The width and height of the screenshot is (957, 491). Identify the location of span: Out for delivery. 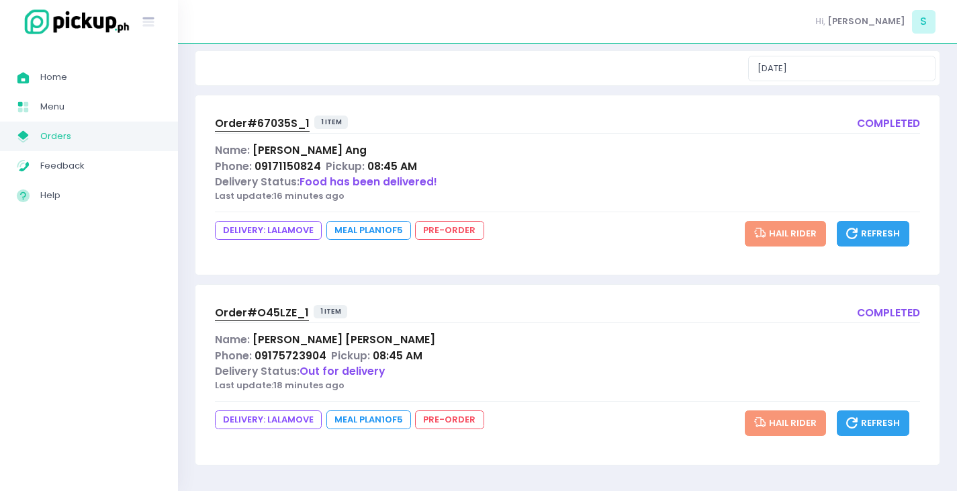
(342, 371).